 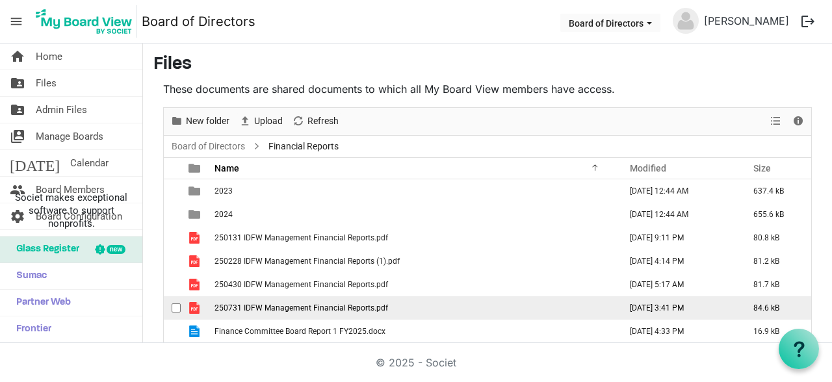 I want to click on span: Refresh, so click(x=323, y=121).